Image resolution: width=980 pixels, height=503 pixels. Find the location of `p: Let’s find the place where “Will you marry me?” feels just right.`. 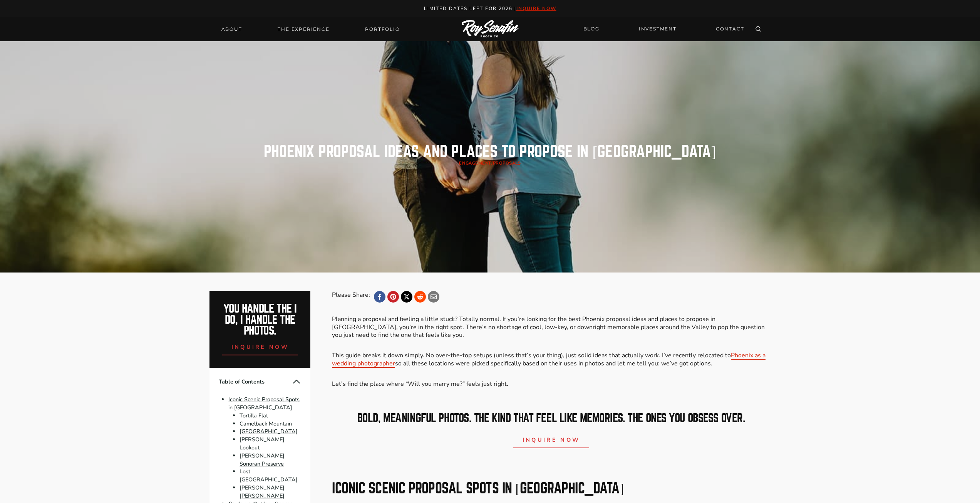

p: Let’s find the place where “Will you marry me?” feels just right. is located at coordinates (551, 384).